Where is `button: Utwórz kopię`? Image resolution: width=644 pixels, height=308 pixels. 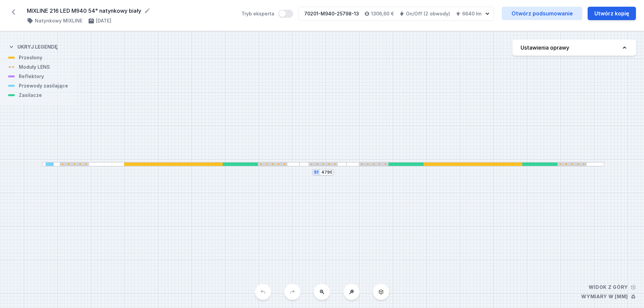 button: Utwórz kopię is located at coordinates (612, 13).